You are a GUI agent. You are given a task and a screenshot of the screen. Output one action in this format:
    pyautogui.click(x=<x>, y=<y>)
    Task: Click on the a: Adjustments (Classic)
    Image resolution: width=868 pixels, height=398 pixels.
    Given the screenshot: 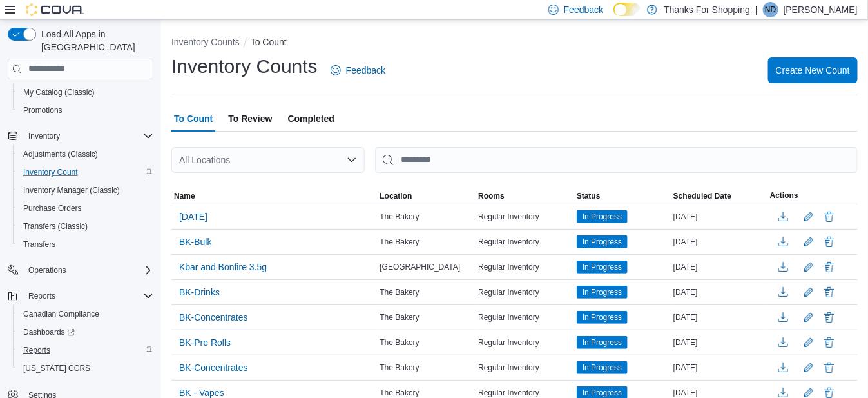 What is the action you would take?
    pyautogui.click(x=61, y=154)
    